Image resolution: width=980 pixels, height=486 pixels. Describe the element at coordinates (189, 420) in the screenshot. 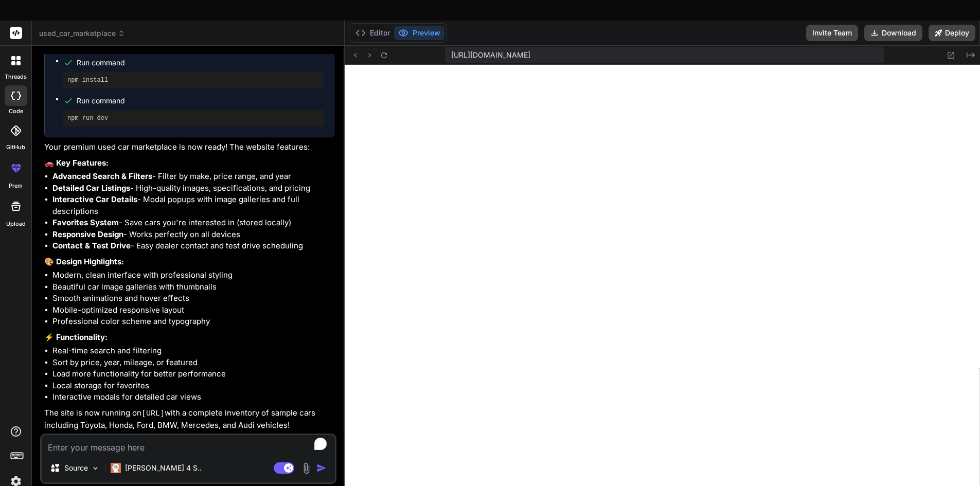

I see `p: The site is now running on with a complete inventory of sample cars including Toyota, Honda, Ford...` at that location.